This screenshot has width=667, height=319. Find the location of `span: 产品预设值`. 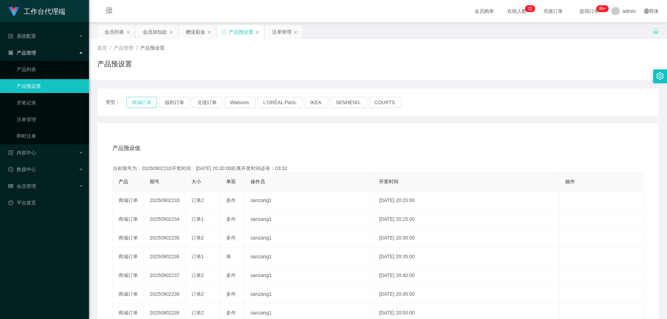

span: 产品预设值 is located at coordinates (127, 148).